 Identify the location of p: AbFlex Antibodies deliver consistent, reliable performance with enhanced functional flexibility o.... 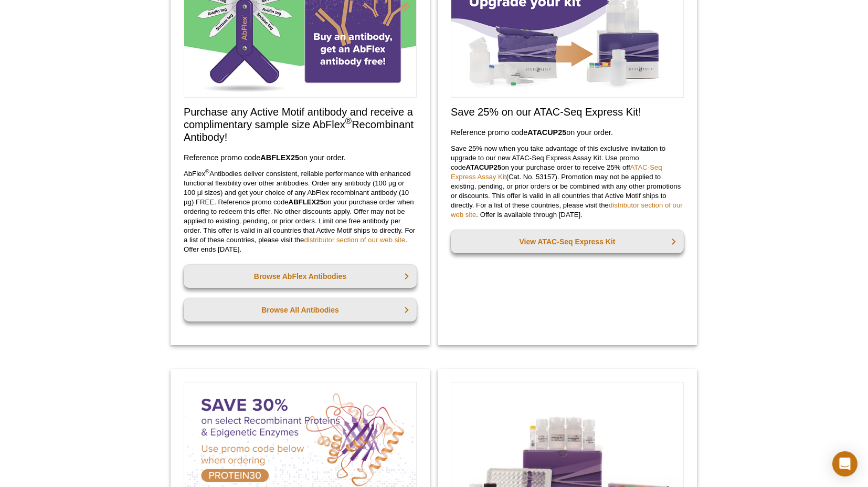
(301, 212).